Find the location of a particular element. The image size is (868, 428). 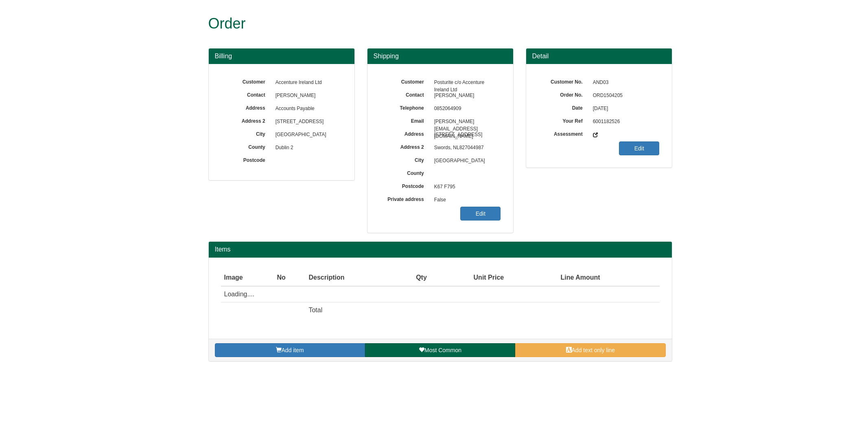

span: Dublin 2 is located at coordinates (307, 148).